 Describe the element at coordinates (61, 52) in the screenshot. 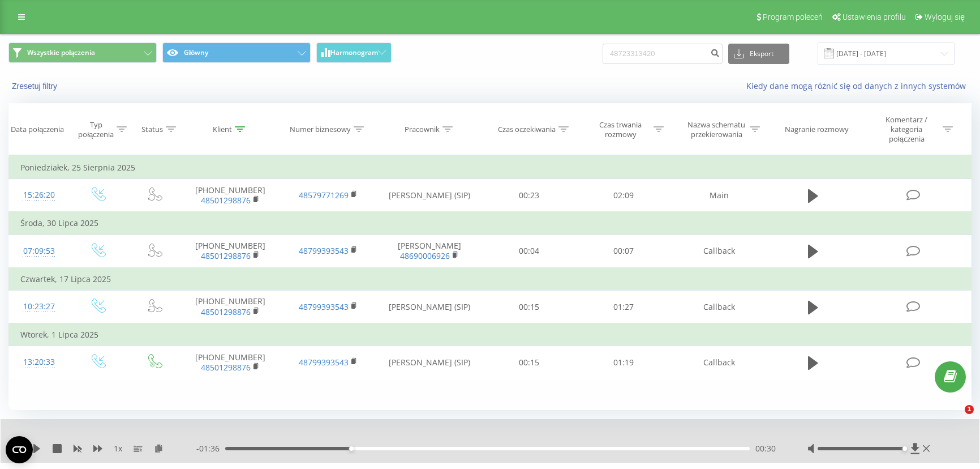

I see `span: Wszystkie połączenia` at that location.